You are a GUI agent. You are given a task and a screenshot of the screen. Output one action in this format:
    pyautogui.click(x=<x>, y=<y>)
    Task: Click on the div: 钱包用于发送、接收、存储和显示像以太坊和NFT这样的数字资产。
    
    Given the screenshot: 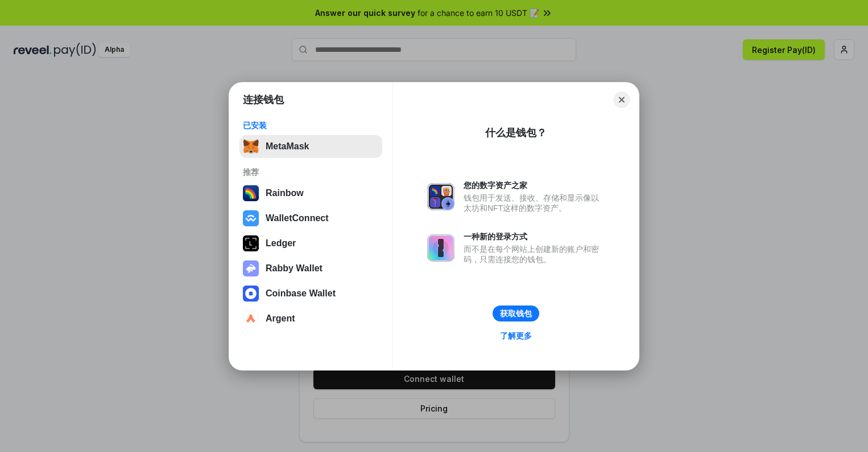 What is the action you would take?
    pyautogui.click(x=534, y=203)
    